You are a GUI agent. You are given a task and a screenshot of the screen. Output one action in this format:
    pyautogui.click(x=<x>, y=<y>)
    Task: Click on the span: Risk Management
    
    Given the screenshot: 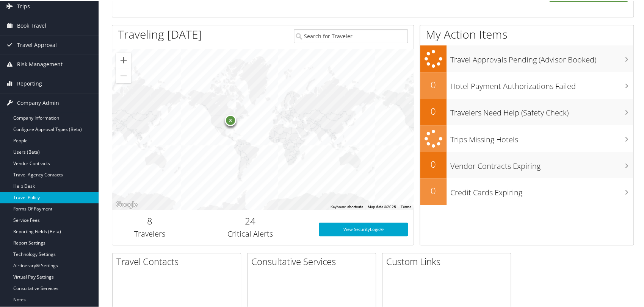 What is the action you would take?
    pyautogui.click(x=40, y=63)
    